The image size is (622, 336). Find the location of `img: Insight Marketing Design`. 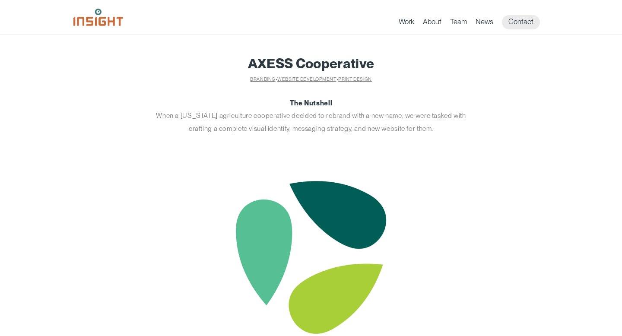

img: Insight Marketing Design is located at coordinates (98, 17).